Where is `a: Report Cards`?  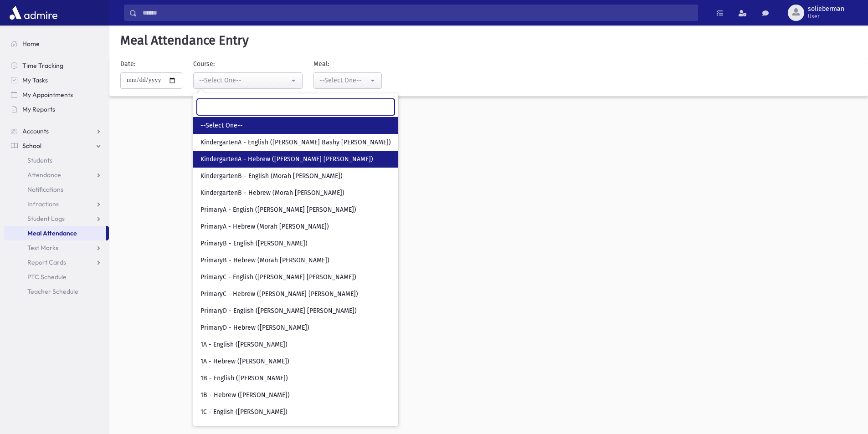 a: Report Cards is located at coordinates (56, 262).